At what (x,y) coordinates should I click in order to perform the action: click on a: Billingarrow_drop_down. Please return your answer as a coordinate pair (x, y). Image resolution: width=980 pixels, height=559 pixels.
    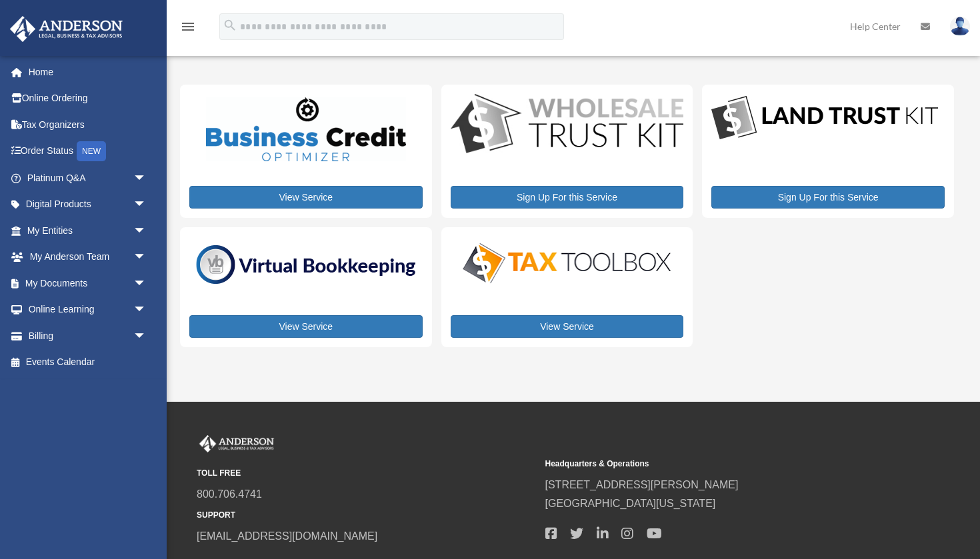
    Looking at the image, I should click on (88, 336).